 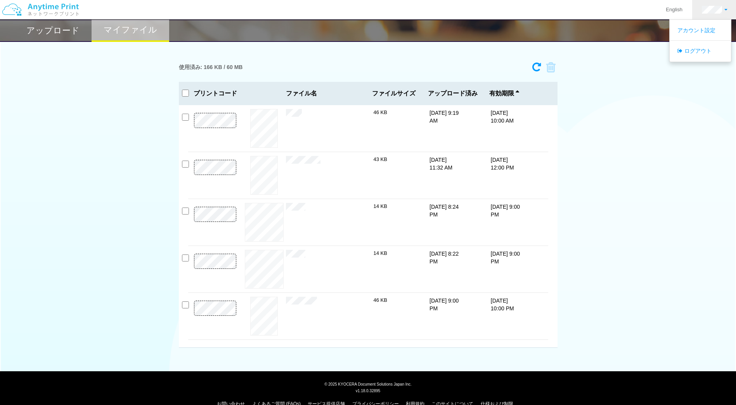 I want to click on a: ログアウト, so click(x=700, y=51).